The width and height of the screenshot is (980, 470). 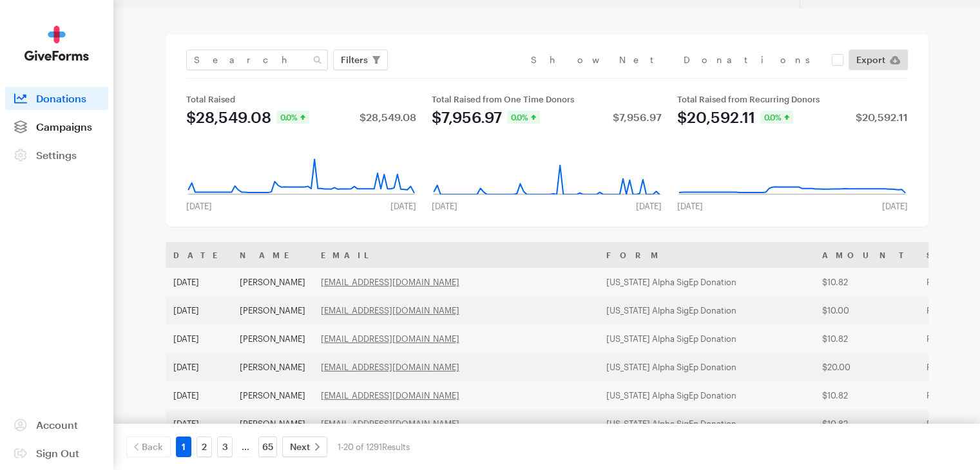 I want to click on a: Export, so click(x=878, y=60).